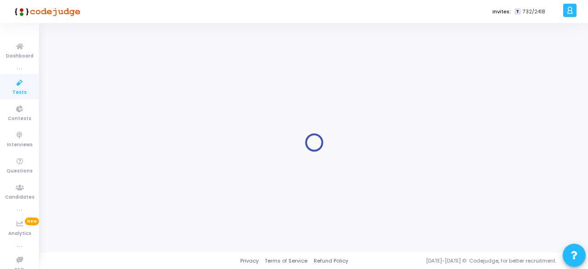 The width and height of the screenshot is (588, 269). I want to click on img: logo, so click(46, 11).